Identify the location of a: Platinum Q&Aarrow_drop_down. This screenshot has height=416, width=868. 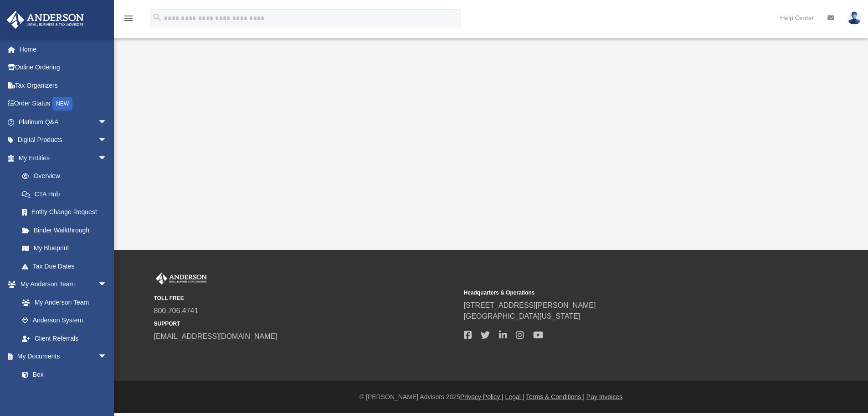
(63, 121).